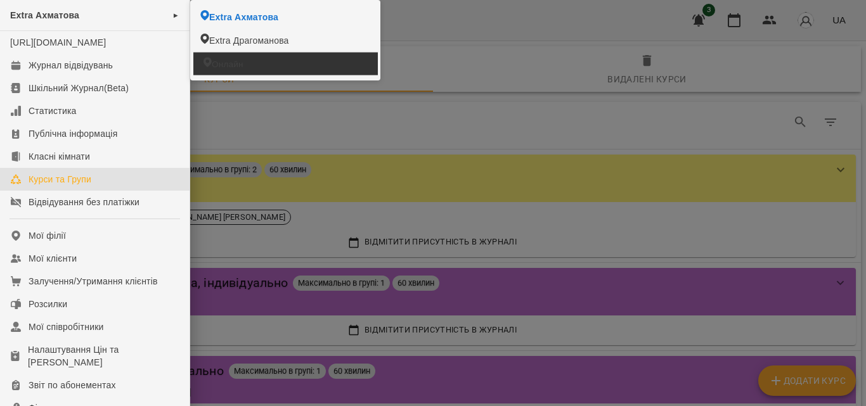 The width and height of the screenshot is (866, 406). I want to click on div: Шкільний Журнал(Beta), so click(79, 88).